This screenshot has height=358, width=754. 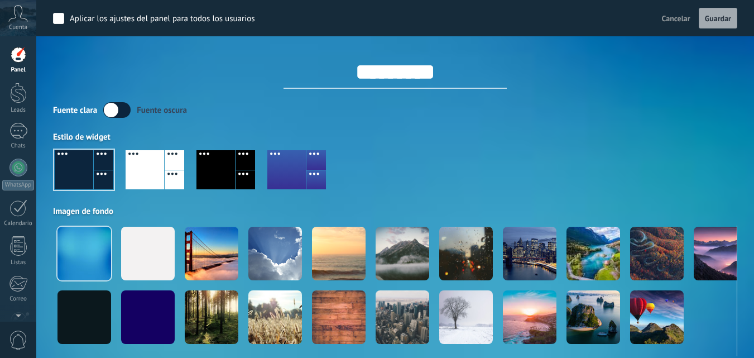 What do you see at coordinates (75, 110) in the screenshot?
I see `div: Fuente clara` at bounding box center [75, 110].